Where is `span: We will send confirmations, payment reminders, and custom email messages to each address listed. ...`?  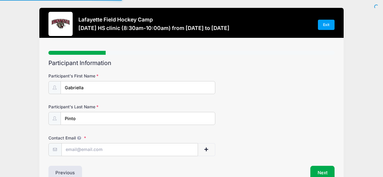 span: We will send confirmations, payment reminders, and custom email messages to each address listed. ... is located at coordinates (79, 138).